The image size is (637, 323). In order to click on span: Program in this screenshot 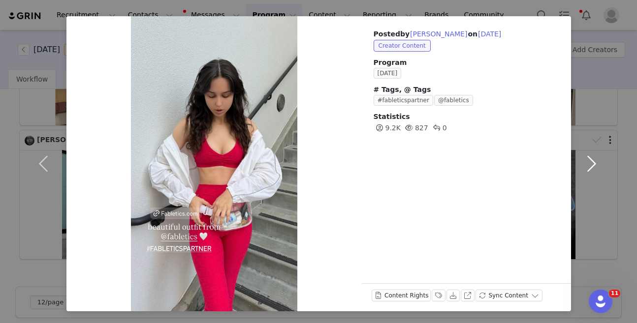, I will do `click(466, 63)`.